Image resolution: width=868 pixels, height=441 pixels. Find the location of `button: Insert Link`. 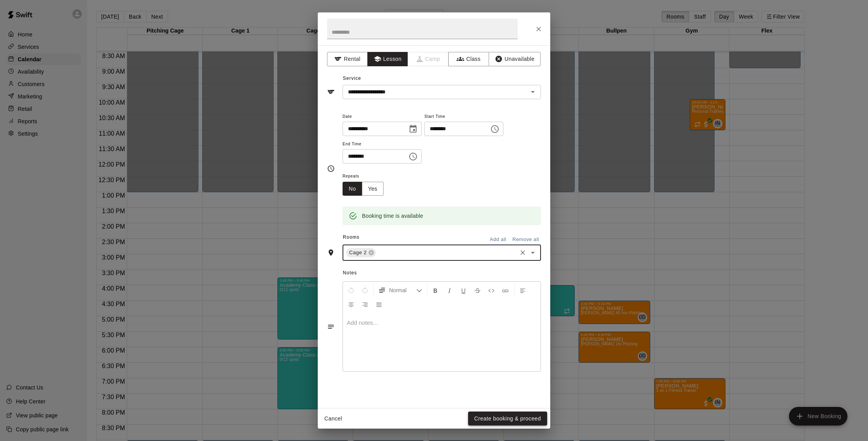

button: Insert Link is located at coordinates (506, 291).